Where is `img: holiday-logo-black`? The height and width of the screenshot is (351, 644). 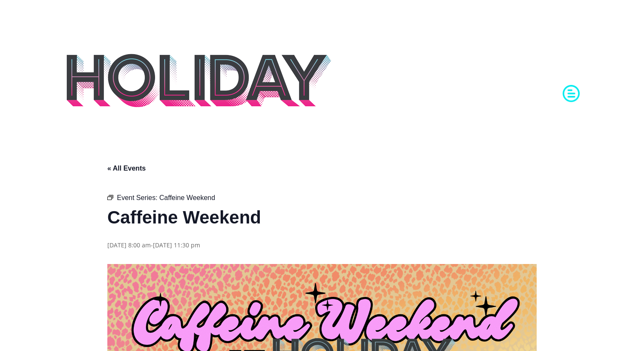
img: holiday-logo-black is located at coordinates (198, 80).